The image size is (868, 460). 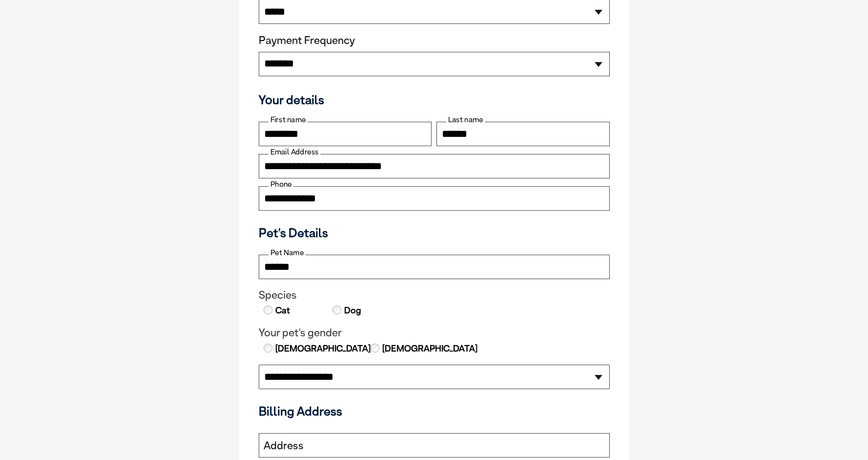 I want to click on label: Email Address, so click(x=294, y=152).